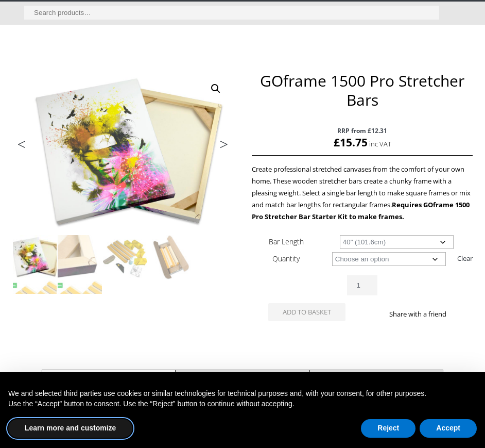  Describe the element at coordinates (171, 257) in the screenshot. I see `img: GOframe 1500 Pro Stretcher Bars - Image 4` at that location.